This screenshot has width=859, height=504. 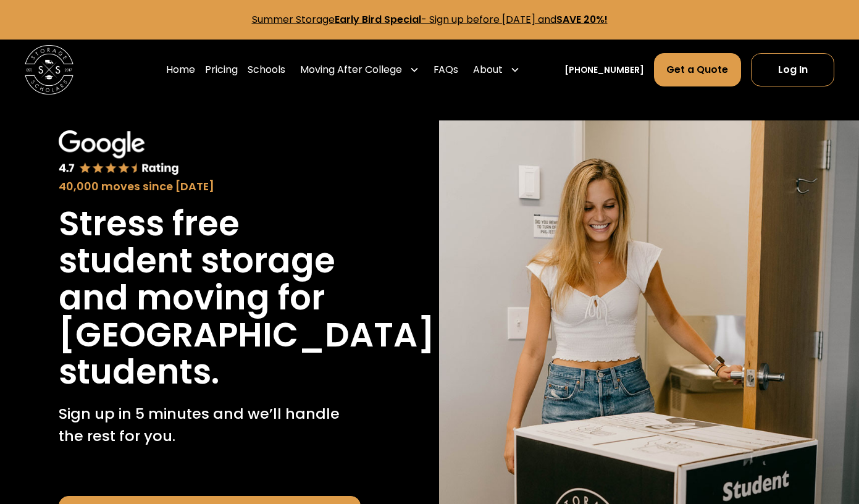 What do you see at coordinates (180, 70) in the screenshot?
I see `a: Home` at bounding box center [180, 70].